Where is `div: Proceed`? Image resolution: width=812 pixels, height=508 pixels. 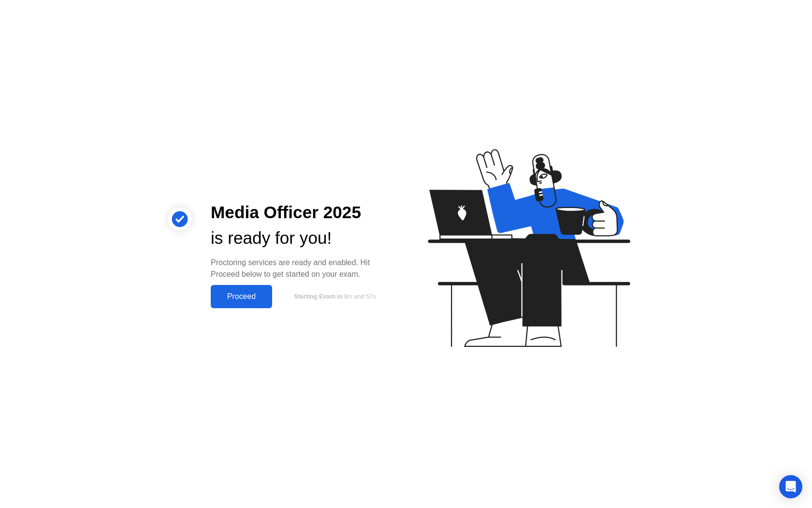
div: Proceed is located at coordinates (241, 296).